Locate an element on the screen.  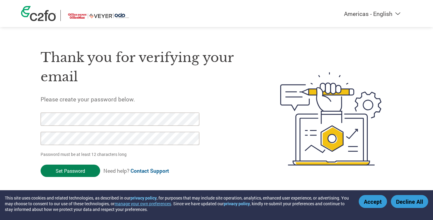
img: c2fo logo is located at coordinates (38, 14).